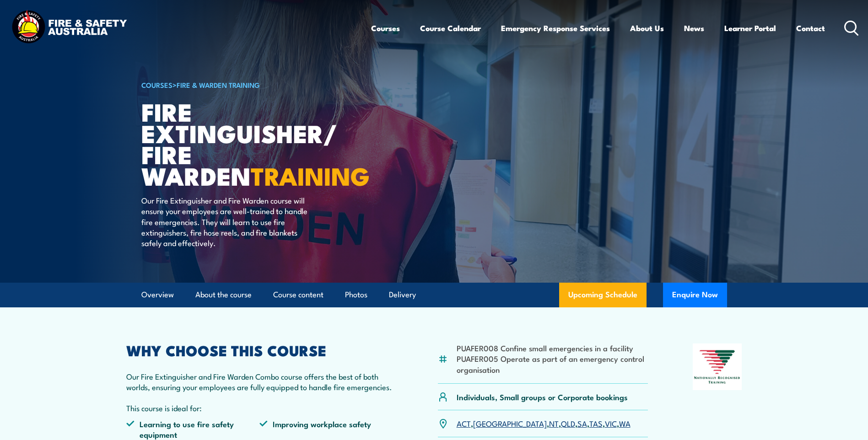  I want to click on h2: WHY CHOOSE THIS COURSE, so click(260, 350).